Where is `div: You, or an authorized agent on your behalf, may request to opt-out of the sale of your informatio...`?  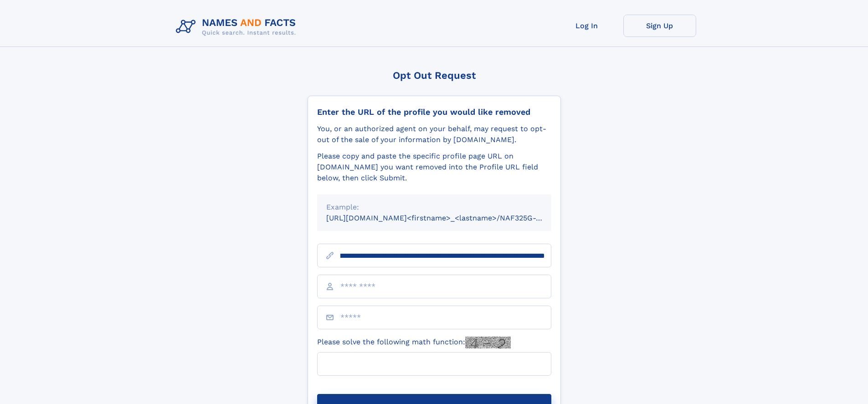 div: You, or an authorized agent on your behalf, may request to opt-out of the sale of your informatio... is located at coordinates (434, 134).